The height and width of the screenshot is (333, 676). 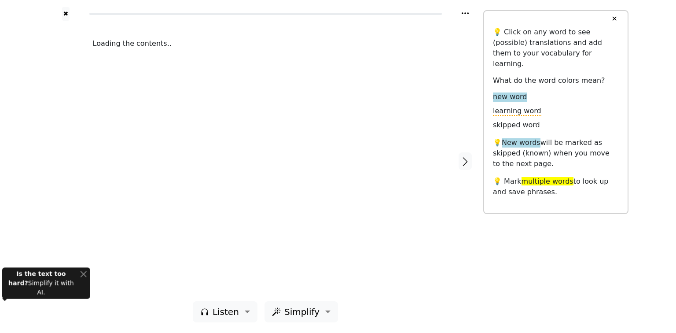 I want to click on button: Simplify, so click(x=301, y=312).